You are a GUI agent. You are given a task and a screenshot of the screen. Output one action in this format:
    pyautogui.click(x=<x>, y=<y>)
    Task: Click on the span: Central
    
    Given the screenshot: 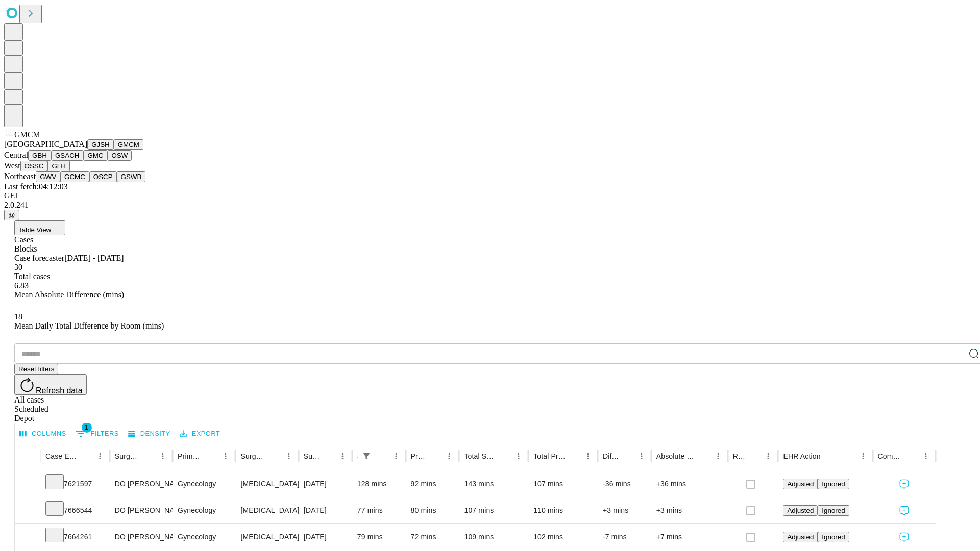 What is the action you would take?
    pyautogui.click(x=15, y=155)
    